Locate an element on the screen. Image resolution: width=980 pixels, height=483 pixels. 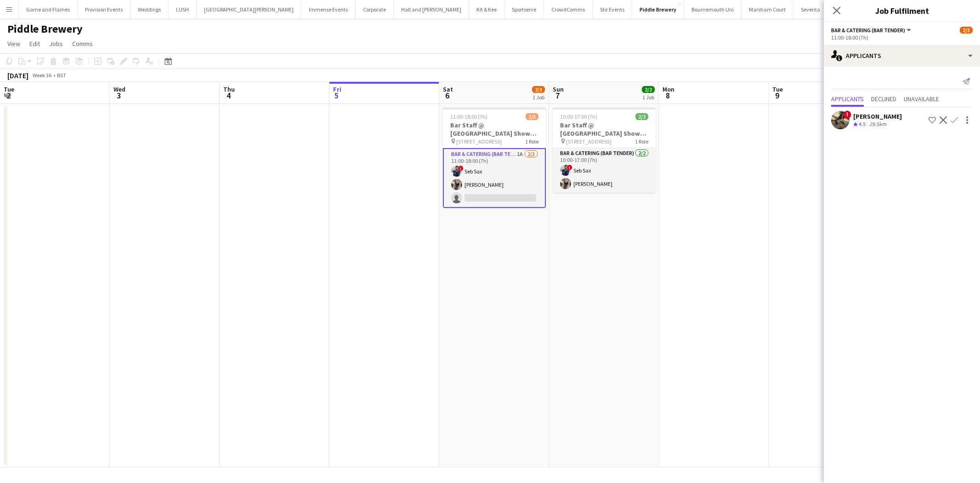
button: Bar & Catering (Bar Tender) is located at coordinates (871, 30).